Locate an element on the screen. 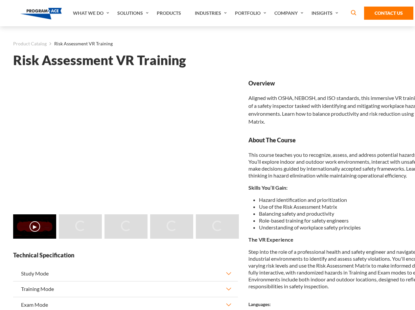  img: Program-Ace is located at coordinates (41, 13).